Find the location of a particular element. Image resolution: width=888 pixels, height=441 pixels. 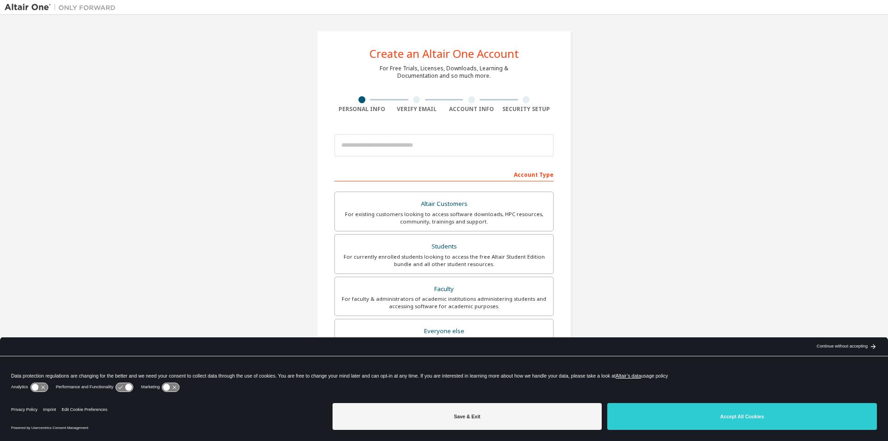

div: Verify Email is located at coordinates (417, 109).